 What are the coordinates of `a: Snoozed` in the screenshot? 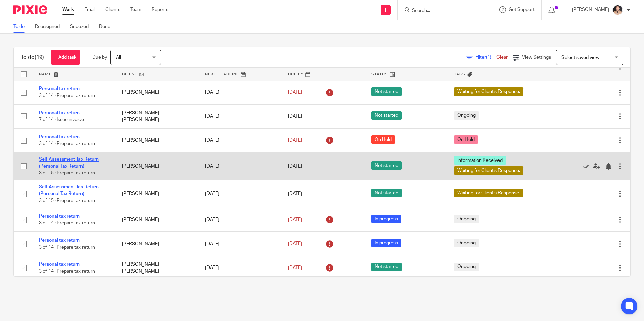 It's located at (82, 27).